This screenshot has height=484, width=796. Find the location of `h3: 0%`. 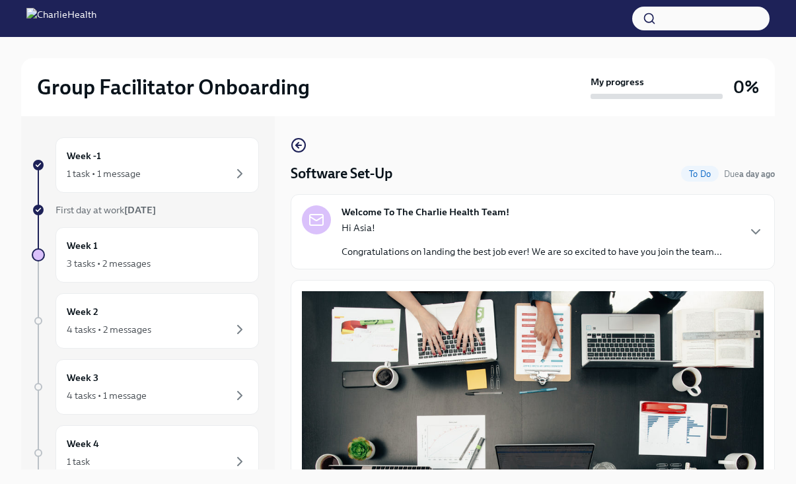

h3: 0% is located at coordinates (745, 87).